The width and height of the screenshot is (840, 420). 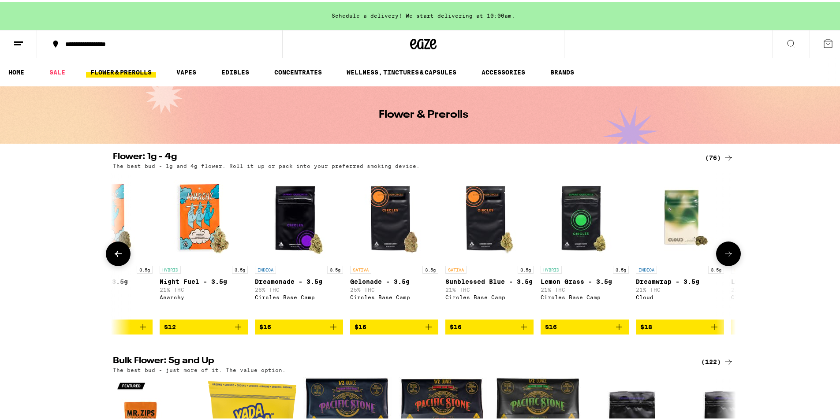 What do you see at coordinates (719, 156) in the screenshot?
I see `a: (76)` at bounding box center [719, 156].